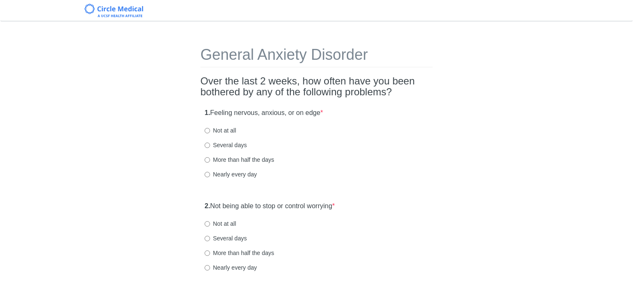 This screenshot has height=296, width=633. I want to click on h2: Over the last 2 weeks, how often have you been bothered by any of the following problems?, so click(316, 87).